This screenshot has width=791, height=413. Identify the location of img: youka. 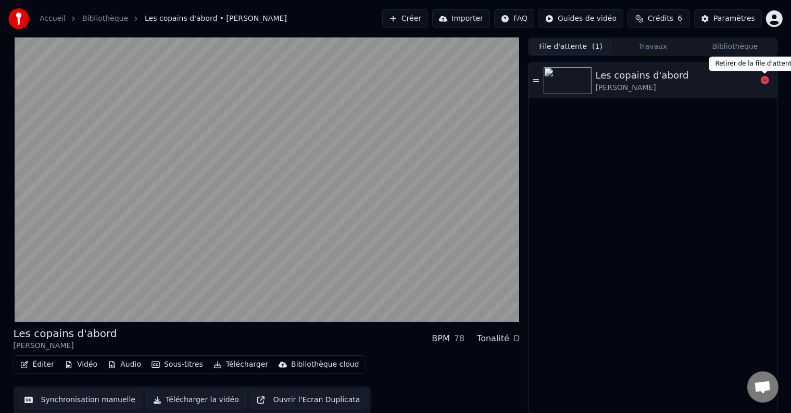
(19, 19).